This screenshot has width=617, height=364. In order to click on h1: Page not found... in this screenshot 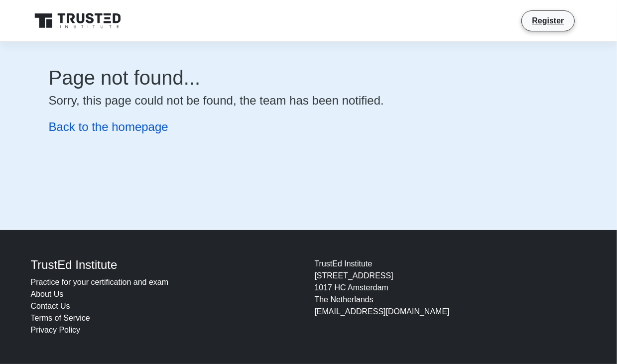, I will do `click(309, 78)`.